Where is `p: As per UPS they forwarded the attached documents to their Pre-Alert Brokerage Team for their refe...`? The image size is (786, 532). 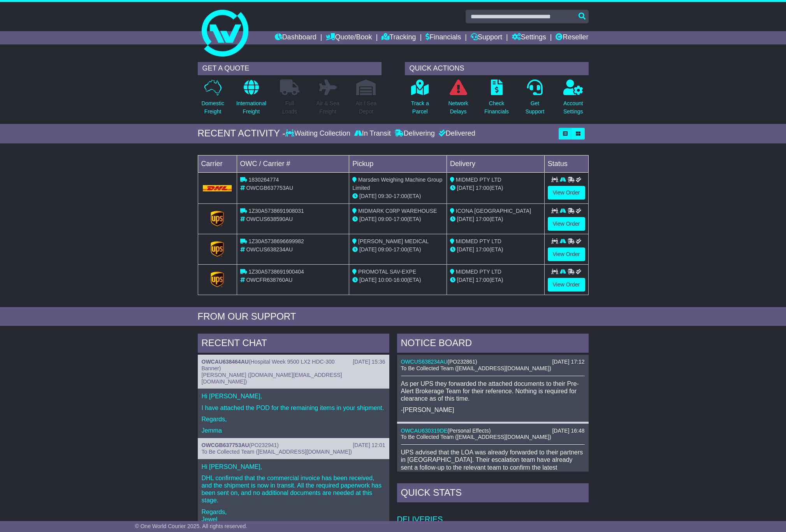 p: As per UPS they forwarded the attached documents to their Pre-Alert Brokerage Team for their refe... is located at coordinates (493, 391).